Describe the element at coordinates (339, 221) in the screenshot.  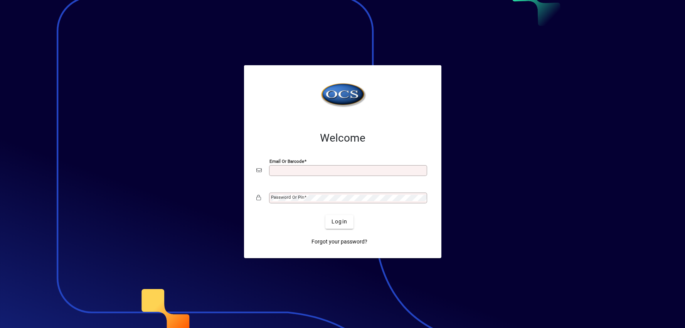
I see `span: Login` at that location.